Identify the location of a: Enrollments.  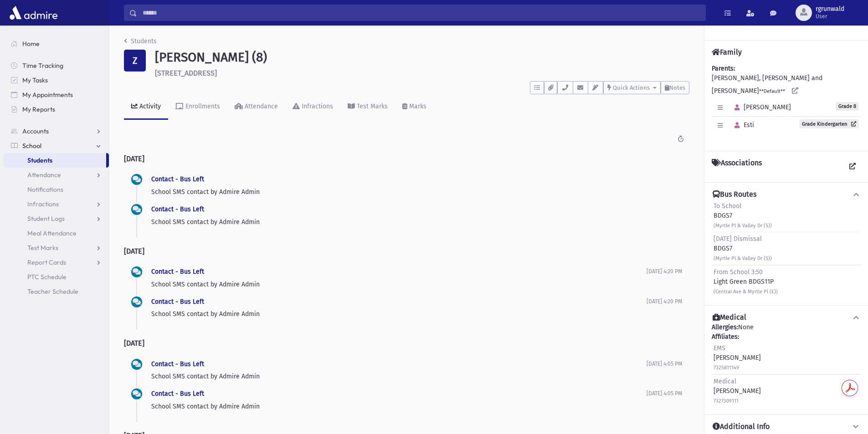
(198, 107).